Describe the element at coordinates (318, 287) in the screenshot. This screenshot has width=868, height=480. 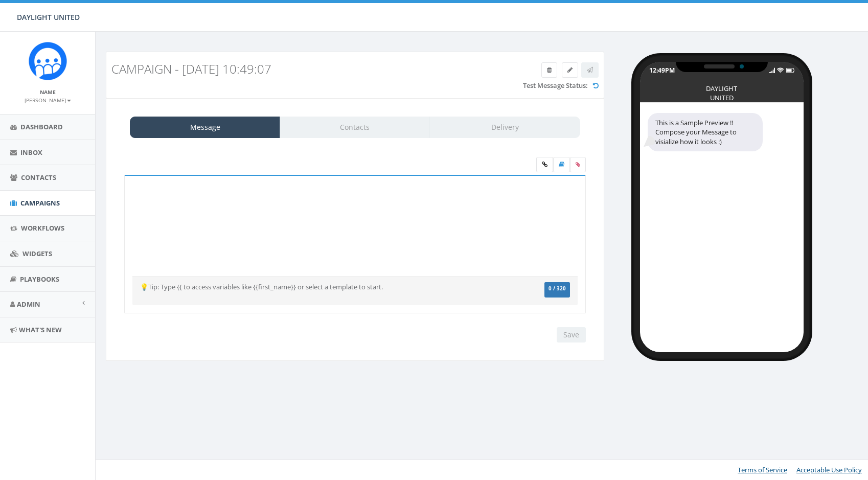
I see `div: 💡Tip: Type {{ to access variables like {{first_name}} or select a template to start.` at that location.